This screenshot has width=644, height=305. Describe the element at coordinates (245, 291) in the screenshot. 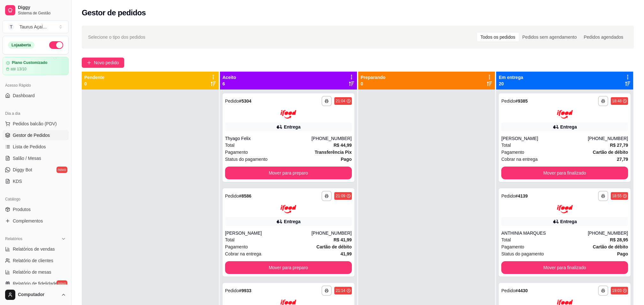

I see `strong: # 9933` at that location.